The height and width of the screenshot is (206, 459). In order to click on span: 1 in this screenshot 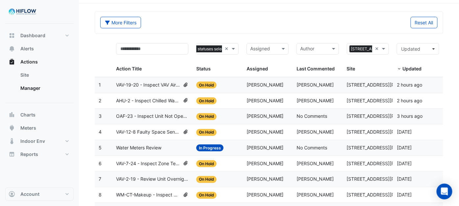, I will do `click(100, 85)`.